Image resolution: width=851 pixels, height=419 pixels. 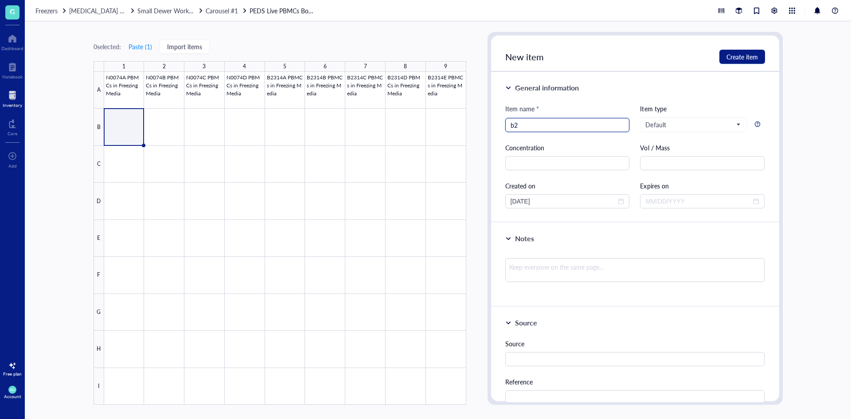 I want to click on span: Freezers, so click(x=47, y=11).